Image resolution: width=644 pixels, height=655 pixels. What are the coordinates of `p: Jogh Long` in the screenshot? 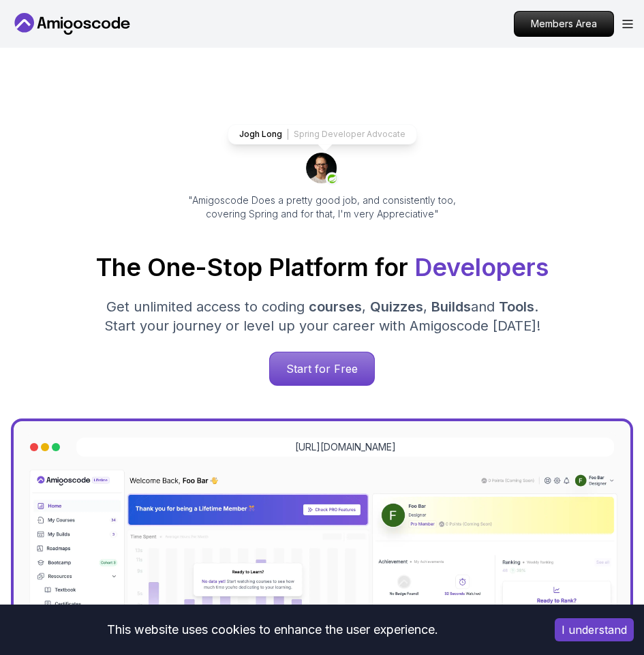 It's located at (261, 134).